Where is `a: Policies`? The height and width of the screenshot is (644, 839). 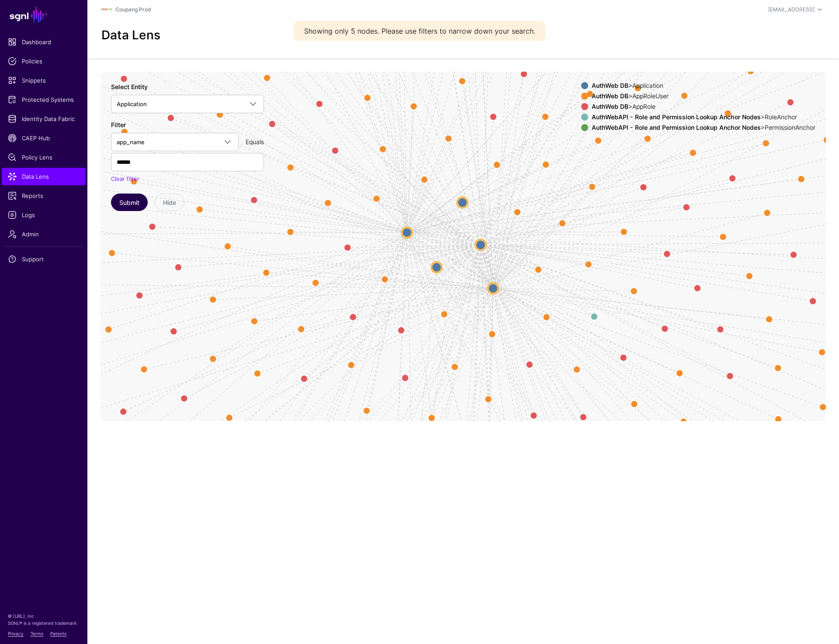
a: Policies is located at coordinates (44, 61).